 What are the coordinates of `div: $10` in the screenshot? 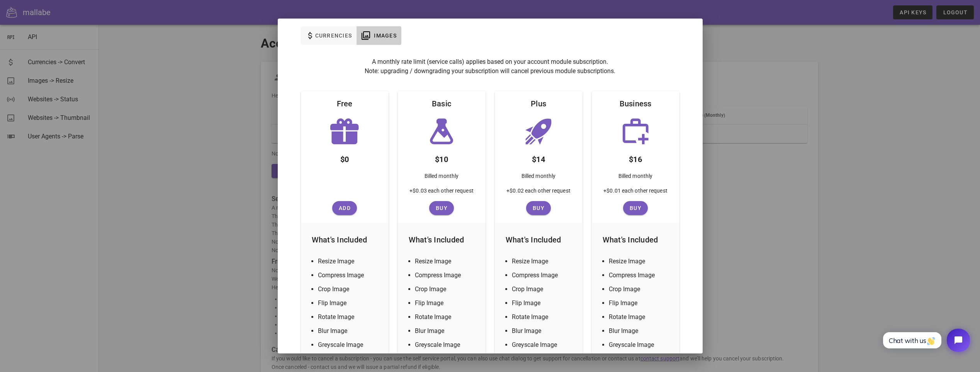 It's located at (442, 158).